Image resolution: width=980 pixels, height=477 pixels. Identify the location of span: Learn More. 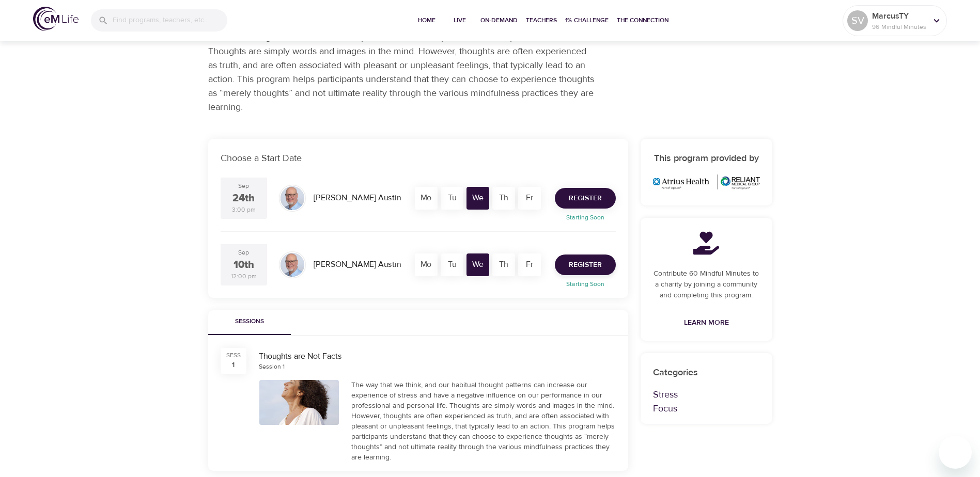
(706, 323).